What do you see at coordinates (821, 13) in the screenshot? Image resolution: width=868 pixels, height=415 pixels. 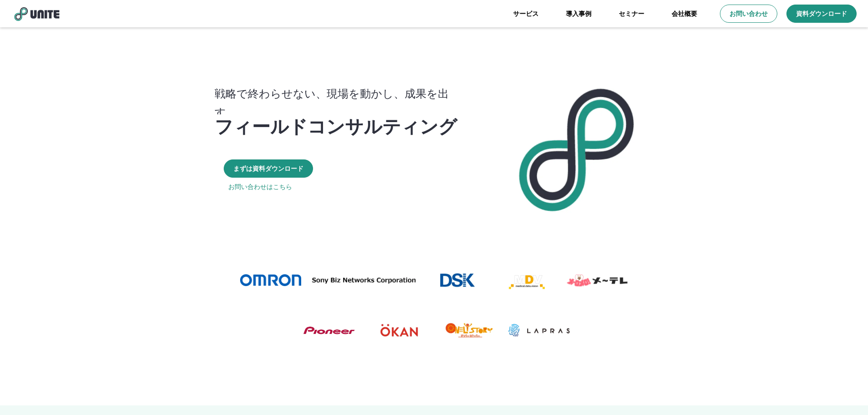 I see `p: 資料ダウンロード` at bounding box center [821, 13].